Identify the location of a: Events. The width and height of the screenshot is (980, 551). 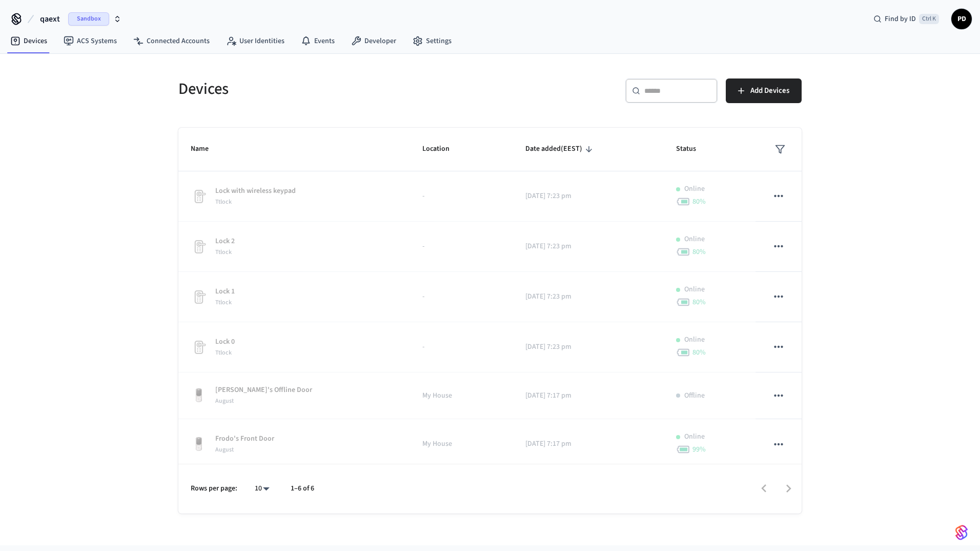
(318, 41).